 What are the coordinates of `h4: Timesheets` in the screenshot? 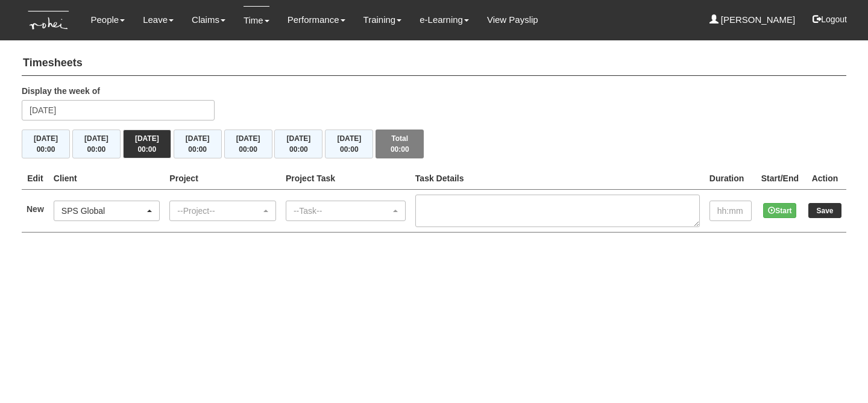 It's located at (434, 63).